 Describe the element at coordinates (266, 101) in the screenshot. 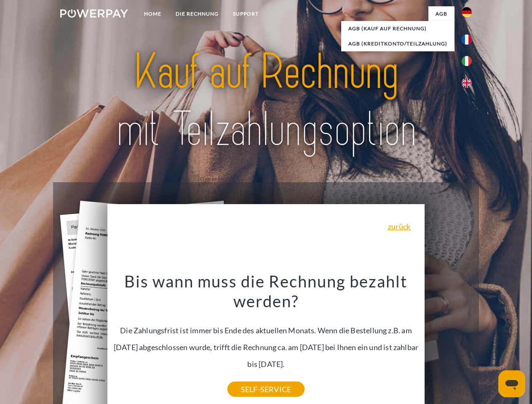

I see `img: title-powerpay_de.svg` at that location.